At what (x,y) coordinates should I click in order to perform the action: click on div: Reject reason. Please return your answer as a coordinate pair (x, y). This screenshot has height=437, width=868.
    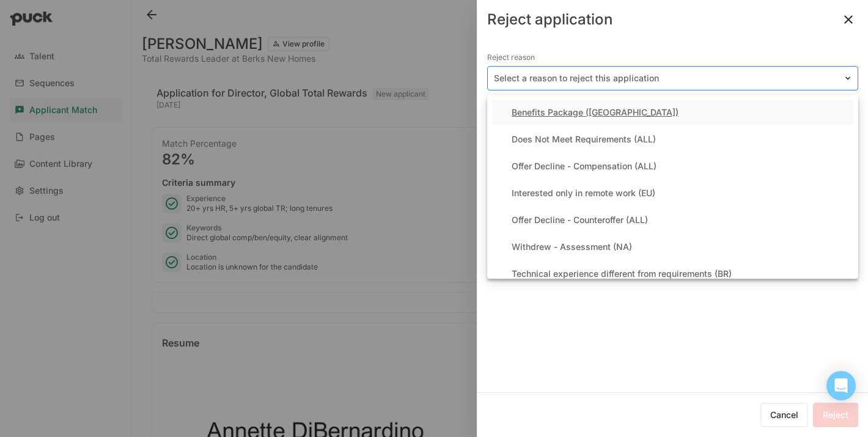
    Looking at the image, I should click on (672, 58).